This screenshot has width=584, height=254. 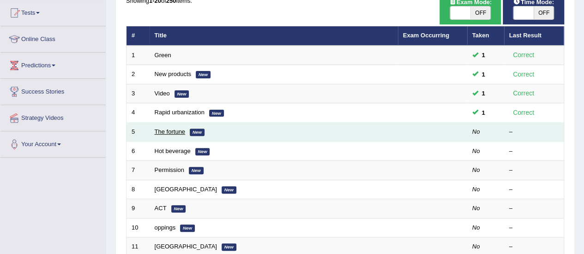 I want to click on td: 5, so click(x=138, y=133).